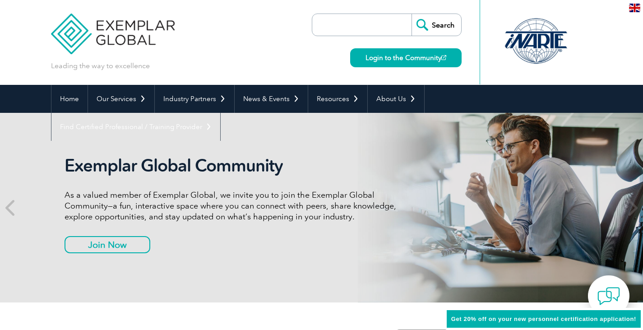 The image size is (643, 330). Describe the element at coordinates (100, 66) in the screenshot. I see `p: Leading the way to excellence` at that location.